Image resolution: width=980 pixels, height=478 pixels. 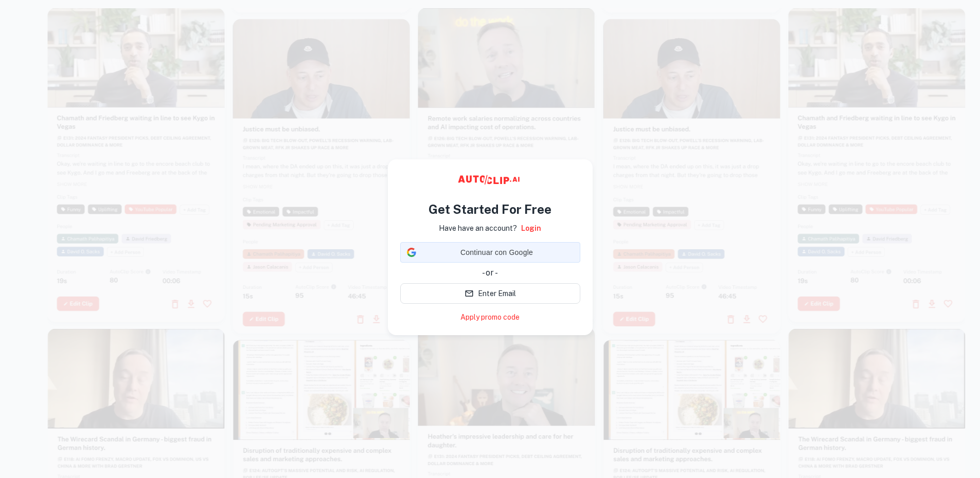 I want to click on a: Login, so click(x=531, y=228).